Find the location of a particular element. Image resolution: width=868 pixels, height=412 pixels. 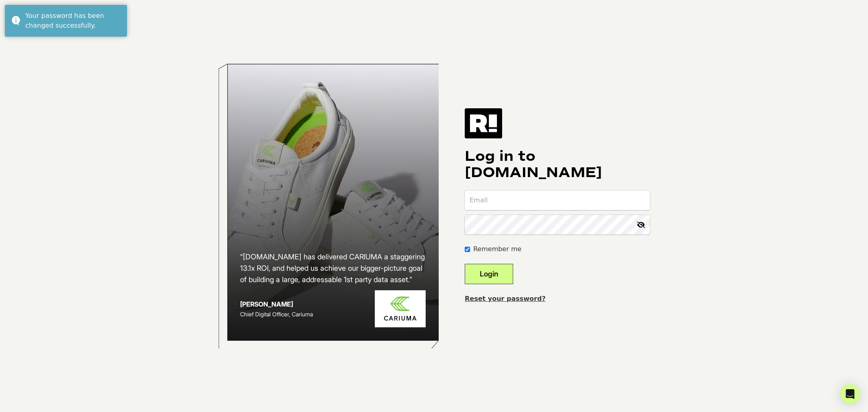

img: Cariuma is located at coordinates (400, 309).